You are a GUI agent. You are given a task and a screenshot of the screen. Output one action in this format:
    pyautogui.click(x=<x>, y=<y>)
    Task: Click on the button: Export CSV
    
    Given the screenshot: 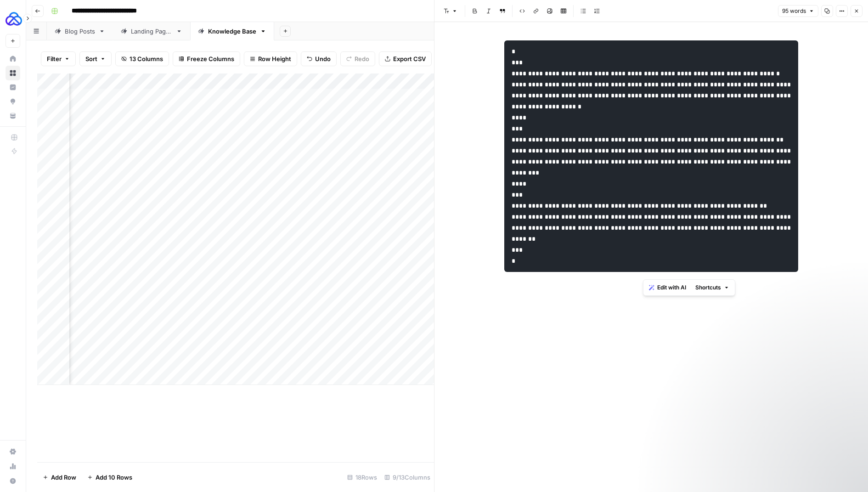 What is the action you would take?
    pyautogui.click(x=405, y=59)
    